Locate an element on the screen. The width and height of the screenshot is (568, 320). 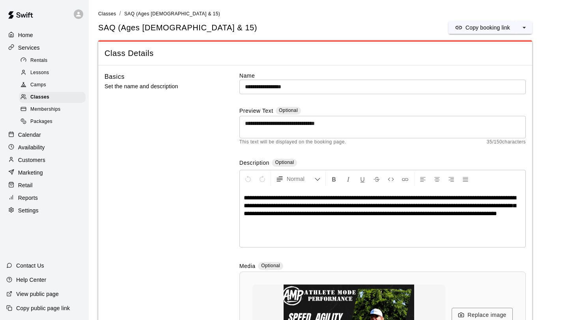
button: Format Italics is located at coordinates (348, 179).